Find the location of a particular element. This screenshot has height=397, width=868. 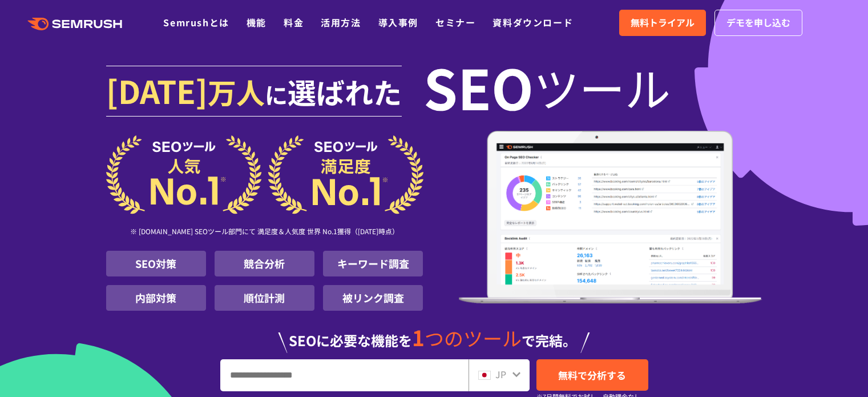

span: 万人 is located at coordinates (236, 91).